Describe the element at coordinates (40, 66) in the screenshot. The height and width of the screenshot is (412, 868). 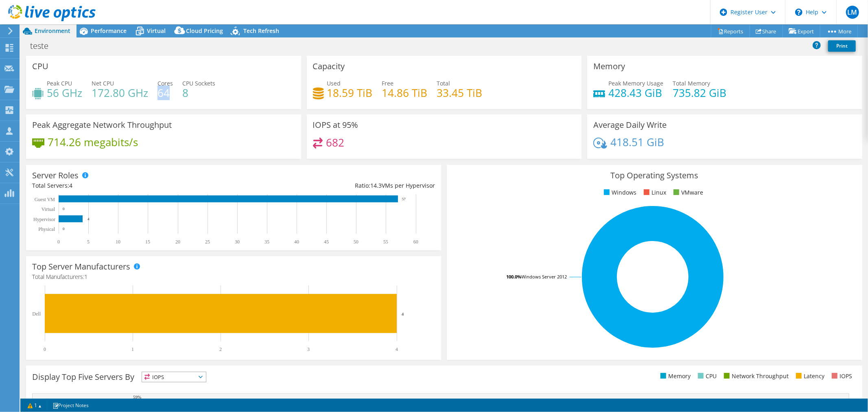
I see `h3: CPU` at that location.